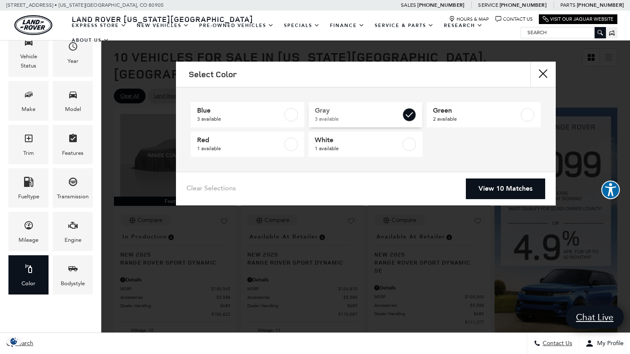  What do you see at coordinates (488, 5) in the screenshot?
I see `span: Service` at bounding box center [488, 5].